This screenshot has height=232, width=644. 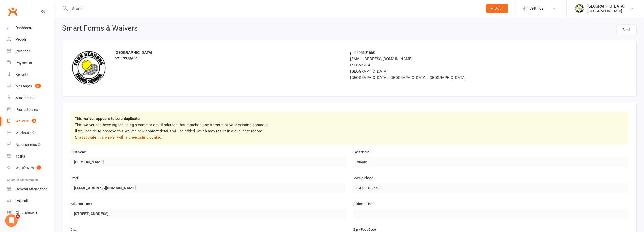 I want to click on a: Workouts, so click(x=31, y=133).